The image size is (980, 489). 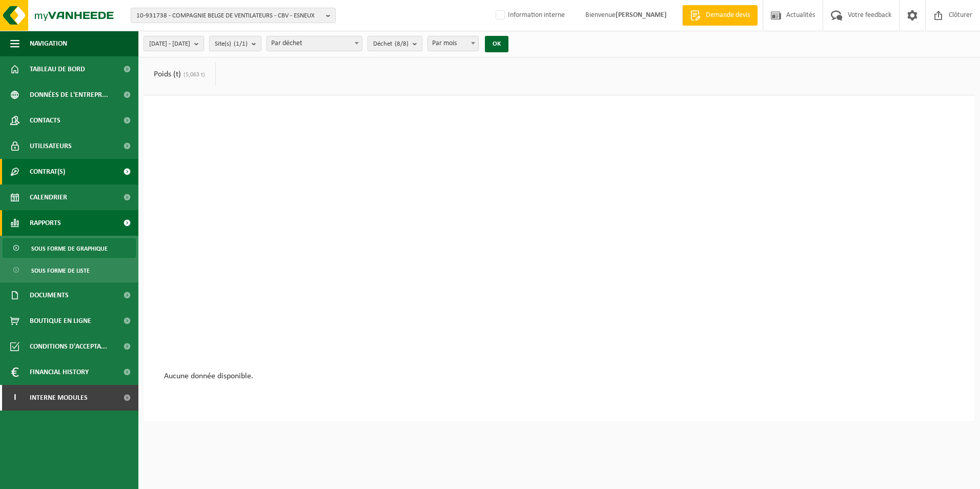 What do you see at coordinates (315, 43) in the screenshot?
I see `span: Par déchet` at bounding box center [315, 43].